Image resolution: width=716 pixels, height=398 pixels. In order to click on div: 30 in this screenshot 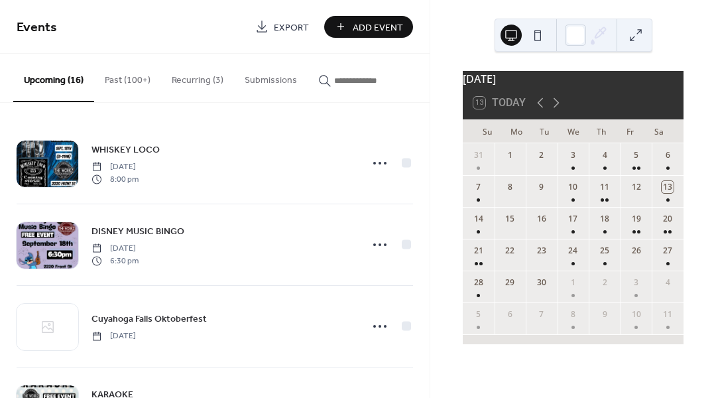, I will do `click(542, 282)`.